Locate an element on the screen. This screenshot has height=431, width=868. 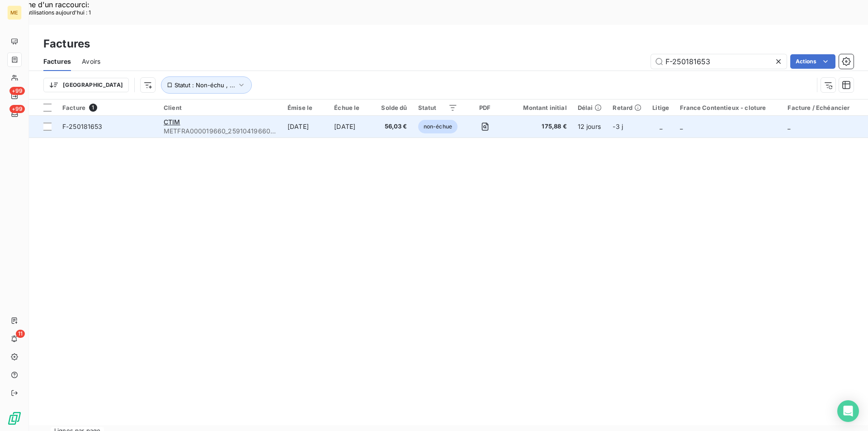
span: Factures is located at coordinates (57, 62).